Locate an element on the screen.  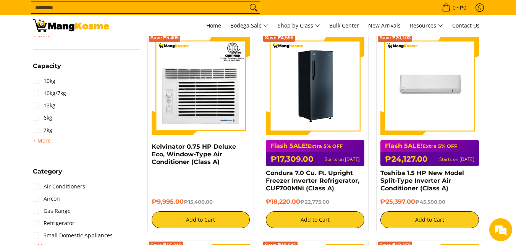
a: 10kg is located at coordinates (44, 81).